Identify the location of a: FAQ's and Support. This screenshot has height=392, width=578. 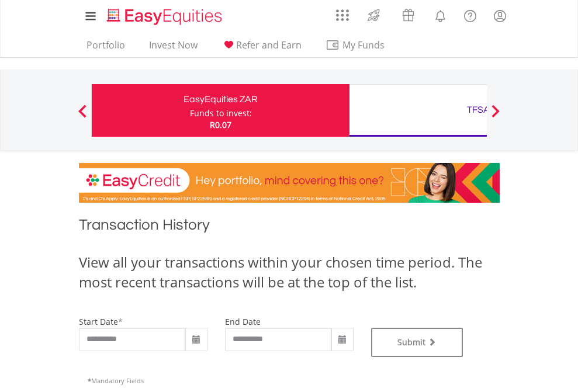
(470, 15).